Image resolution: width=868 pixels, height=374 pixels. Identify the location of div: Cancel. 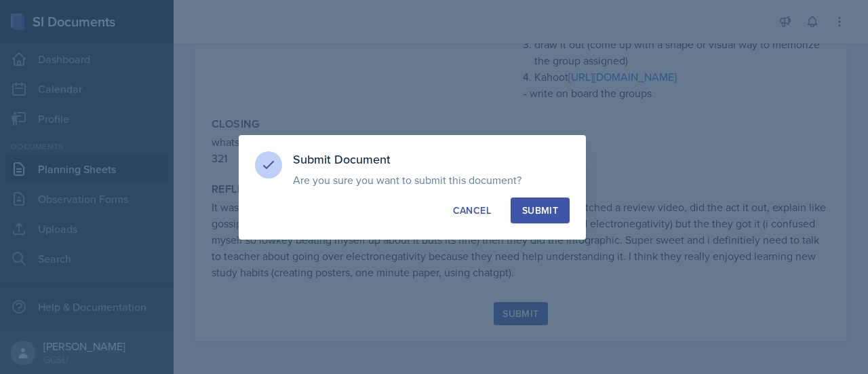
(472, 210).